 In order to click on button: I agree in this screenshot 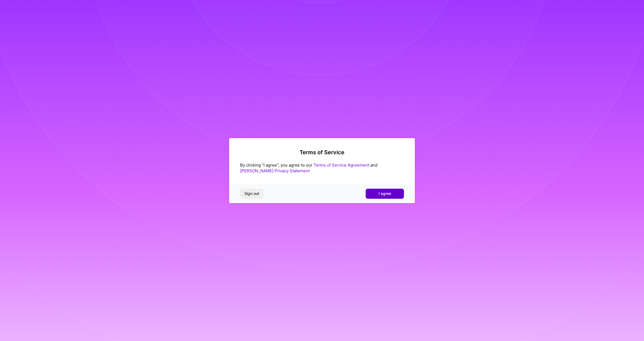, I will do `click(385, 193)`.